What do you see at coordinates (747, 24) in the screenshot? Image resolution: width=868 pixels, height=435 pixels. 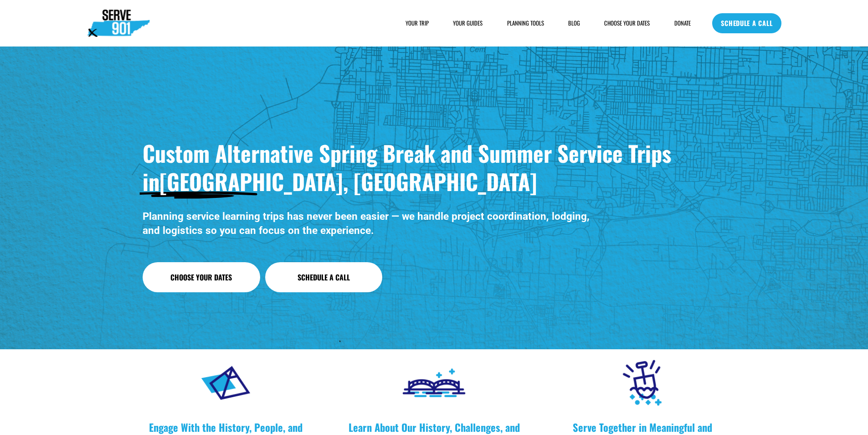 I see `a: SCHEDULE A CALL` at bounding box center [747, 24].